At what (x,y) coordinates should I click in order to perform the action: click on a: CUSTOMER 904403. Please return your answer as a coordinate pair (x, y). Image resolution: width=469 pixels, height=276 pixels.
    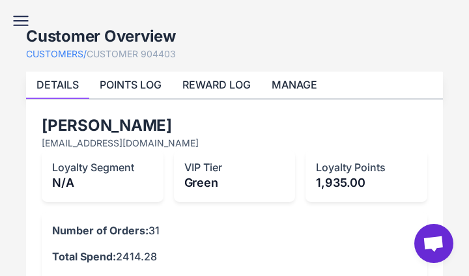
    Looking at the image, I should click on (131, 54).